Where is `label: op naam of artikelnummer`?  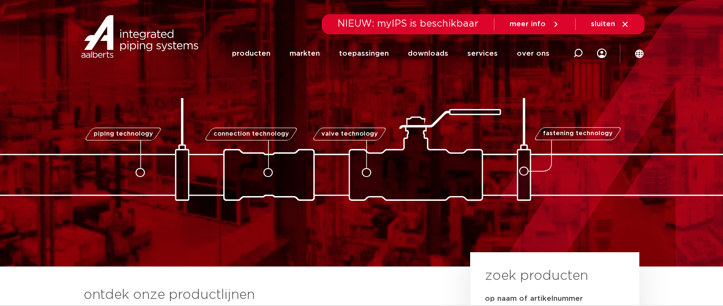 label: op naam of artikelnummer is located at coordinates (534, 298).